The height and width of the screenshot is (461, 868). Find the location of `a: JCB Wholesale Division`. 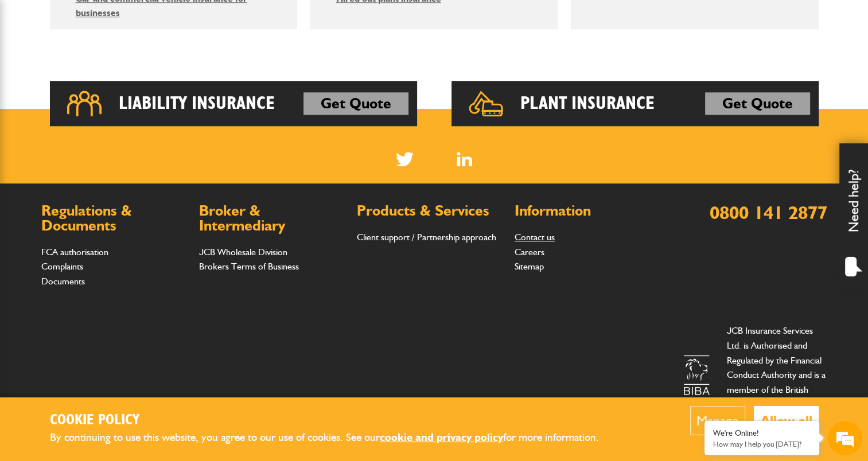

a: JCB Wholesale Division is located at coordinates (243, 252).